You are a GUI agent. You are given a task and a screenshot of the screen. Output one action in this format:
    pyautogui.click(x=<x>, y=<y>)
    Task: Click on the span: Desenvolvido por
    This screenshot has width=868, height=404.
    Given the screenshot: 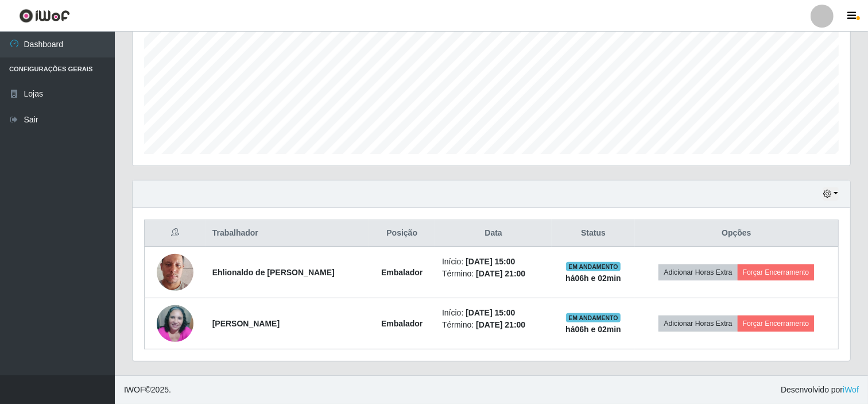 What is the action you would take?
    pyautogui.click(x=820, y=389)
    